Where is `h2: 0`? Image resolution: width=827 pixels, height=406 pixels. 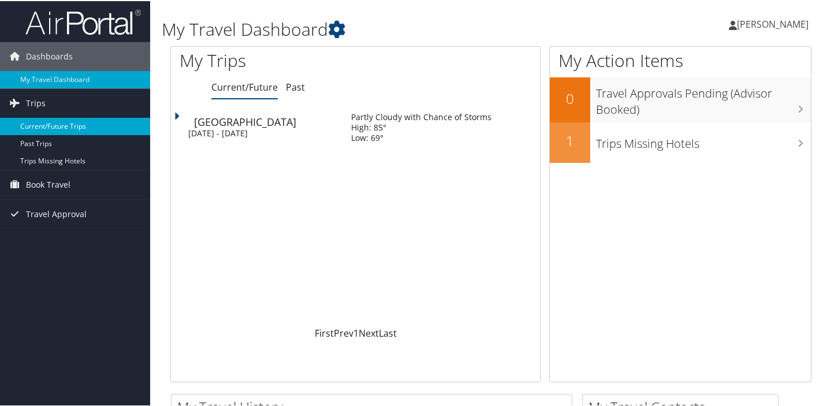 h2: 0 is located at coordinates (570, 98).